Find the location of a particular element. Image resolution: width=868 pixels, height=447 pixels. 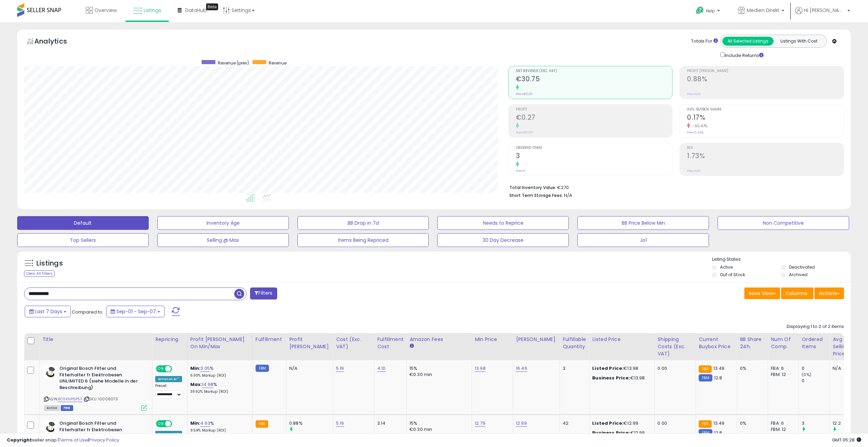

span: ON is located at coordinates (160, 369).